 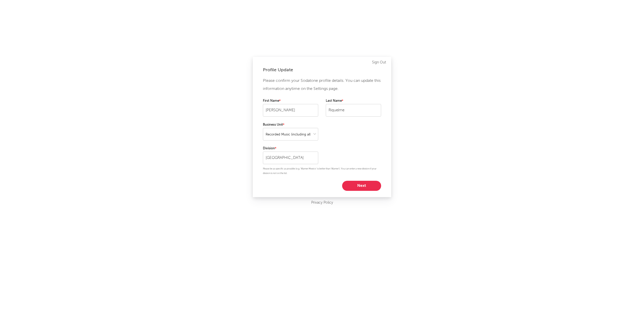 I want to click on input: Your last name, so click(x=354, y=110).